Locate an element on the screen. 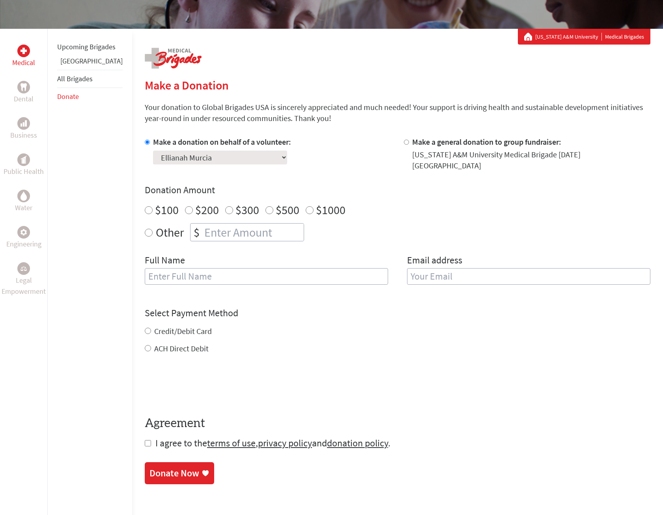  a: privacy policy is located at coordinates (285, 443).